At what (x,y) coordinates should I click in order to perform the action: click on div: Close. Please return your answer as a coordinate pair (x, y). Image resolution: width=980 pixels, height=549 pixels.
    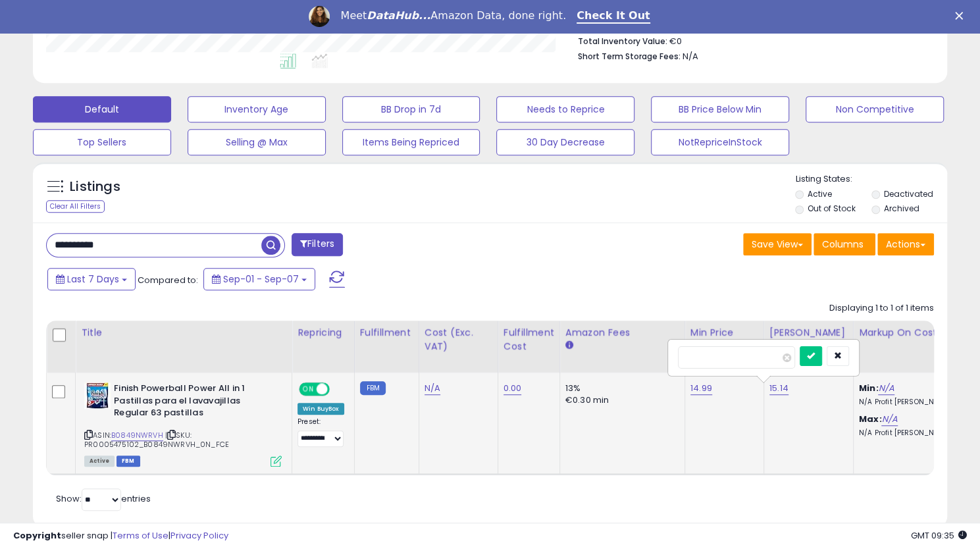
    Looking at the image, I should click on (961, 16).